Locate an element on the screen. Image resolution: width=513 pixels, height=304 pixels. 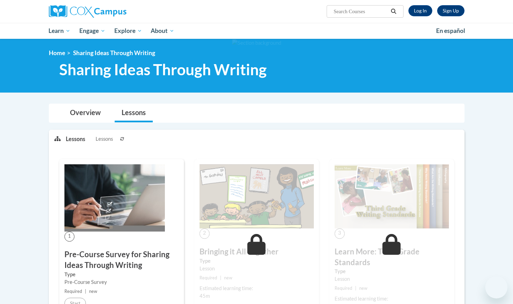
a: Lessons is located at coordinates (134, 113).